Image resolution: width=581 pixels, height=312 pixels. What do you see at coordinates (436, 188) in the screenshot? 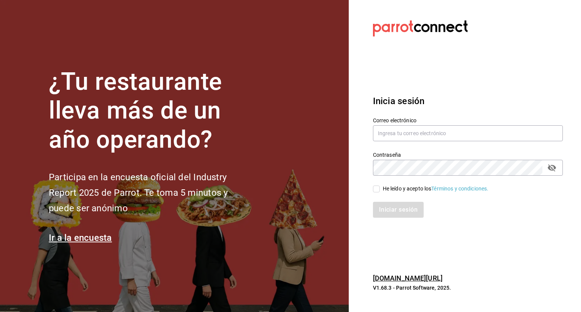
I see `div: He leído y acepto los` at bounding box center [436, 188].